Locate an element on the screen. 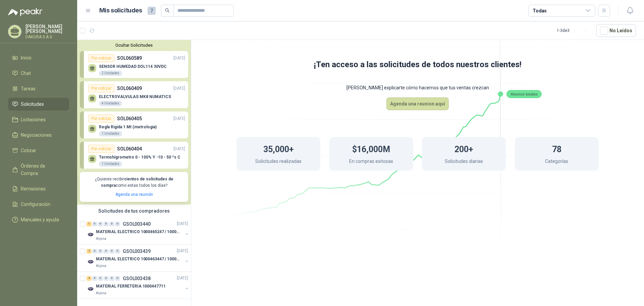 The width and height of the screenshot is (644, 306). p: Categorías is located at coordinates (557, 162).